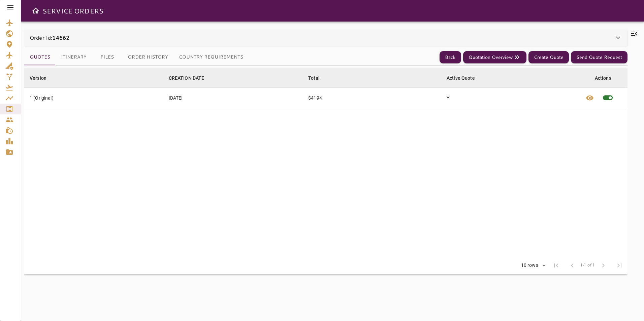 This screenshot has width=644, height=321. Describe the element at coordinates (61, 37) in the screenshot. I see `b: 14662` at that location.